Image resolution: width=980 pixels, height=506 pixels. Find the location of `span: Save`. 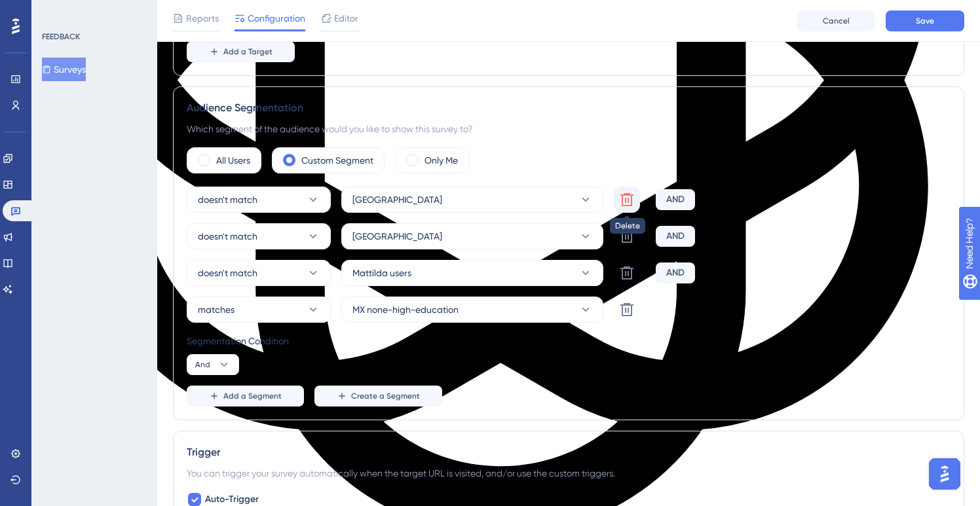

span: Save is located at coordinates (925, 21).